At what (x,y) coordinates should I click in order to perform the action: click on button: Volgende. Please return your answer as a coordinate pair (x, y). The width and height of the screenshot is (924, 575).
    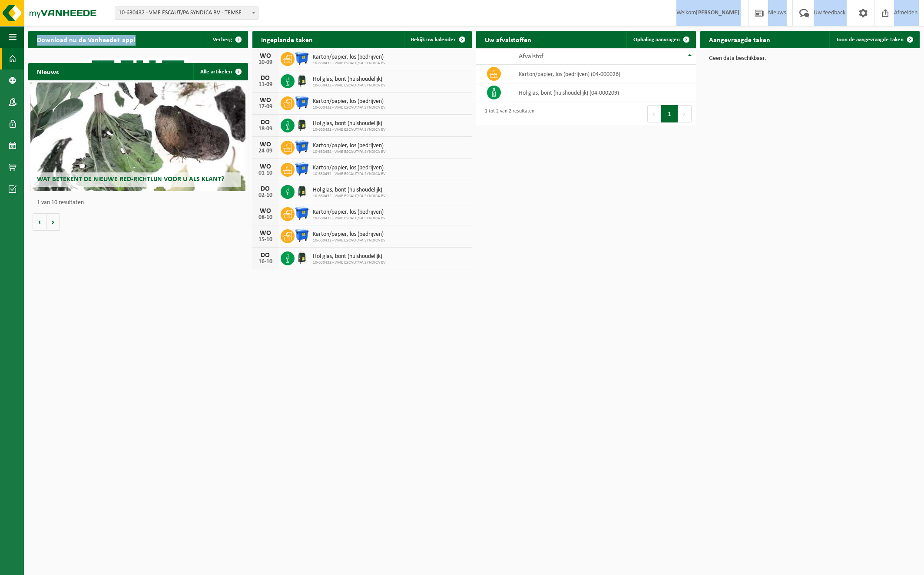
    Looking at the image, I should click on (53, 222).